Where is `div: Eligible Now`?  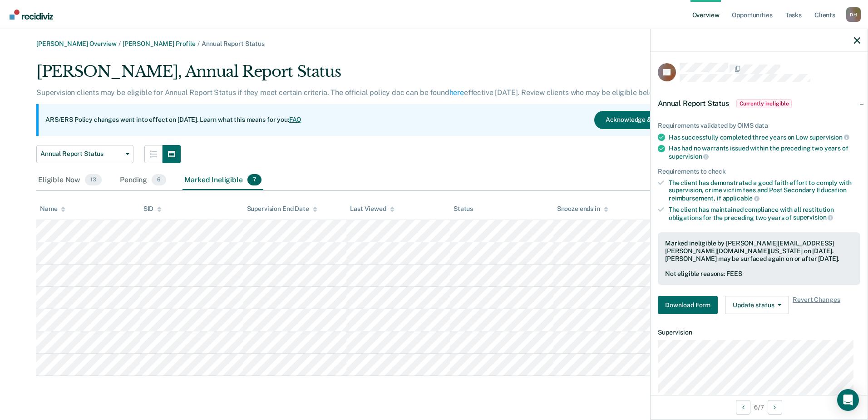 div: Eligible Now is located at coordinates (70, 181).